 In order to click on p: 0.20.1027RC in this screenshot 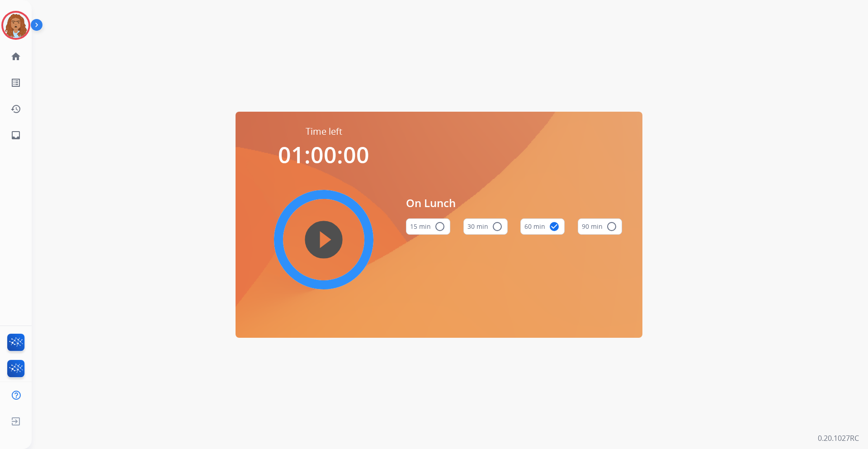, I will do `click(839, 438)`.